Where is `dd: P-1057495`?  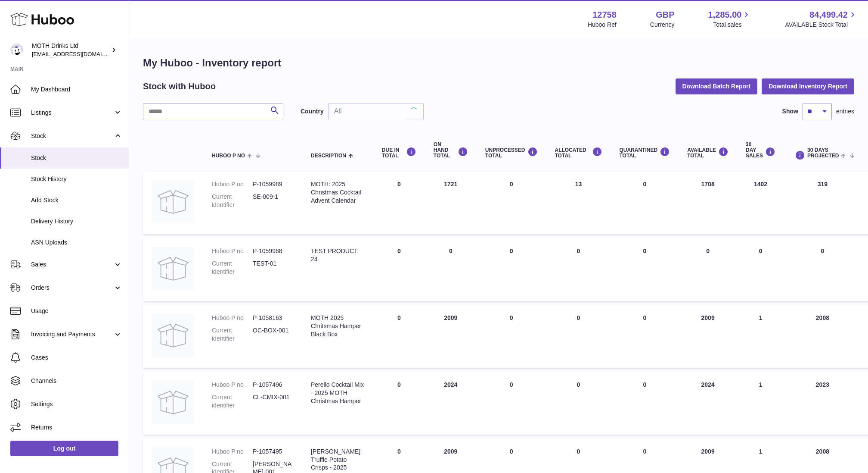
dd: P-1057495 is located at coordinates (273, 451).